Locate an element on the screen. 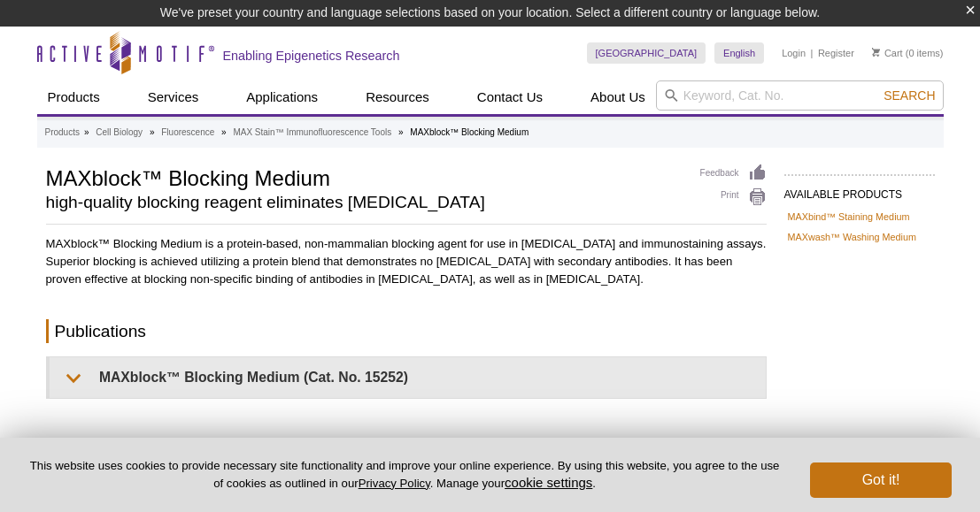  a: Contact Us is located at coordinates (510, 98).